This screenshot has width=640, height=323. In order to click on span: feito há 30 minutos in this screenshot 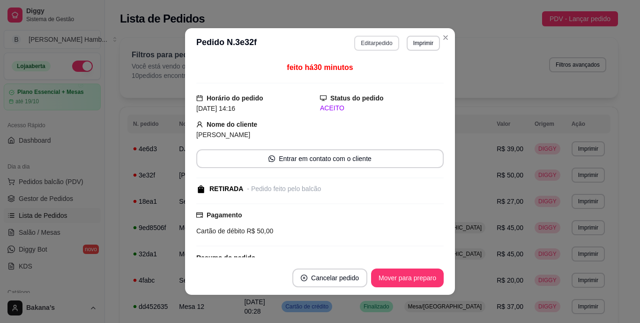, I will do `click(320, 67)`.